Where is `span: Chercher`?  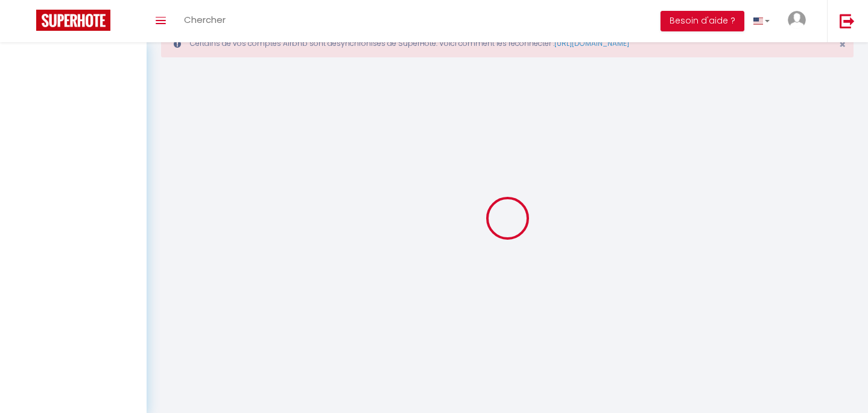
span: Chercher is located at coordinates (204, 19).